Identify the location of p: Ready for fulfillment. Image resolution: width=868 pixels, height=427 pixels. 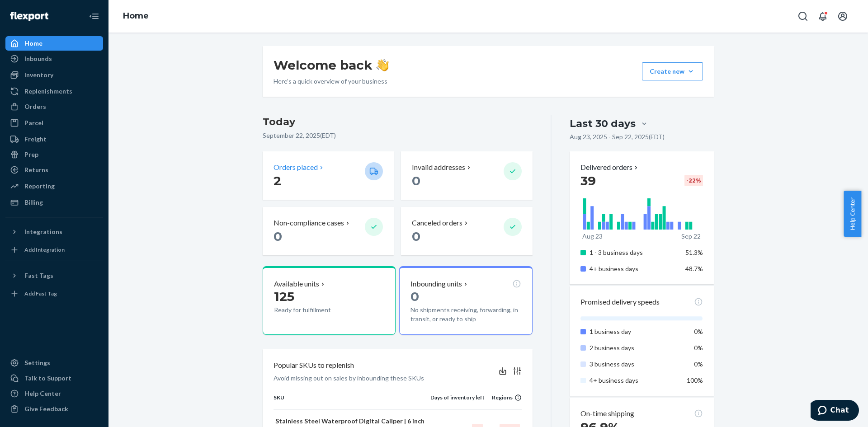
(316, 310).